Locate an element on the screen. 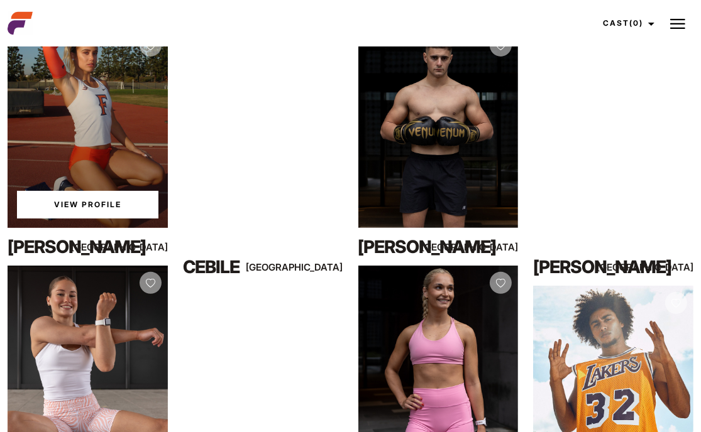  div: Cebile is located at coordinates (231, 267).